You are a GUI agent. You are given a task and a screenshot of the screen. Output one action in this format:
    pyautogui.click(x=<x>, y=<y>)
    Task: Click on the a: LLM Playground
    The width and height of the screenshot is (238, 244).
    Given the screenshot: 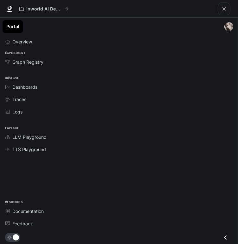 What is the action you would take?
    pyautogui.click(x=119, y=137)
    